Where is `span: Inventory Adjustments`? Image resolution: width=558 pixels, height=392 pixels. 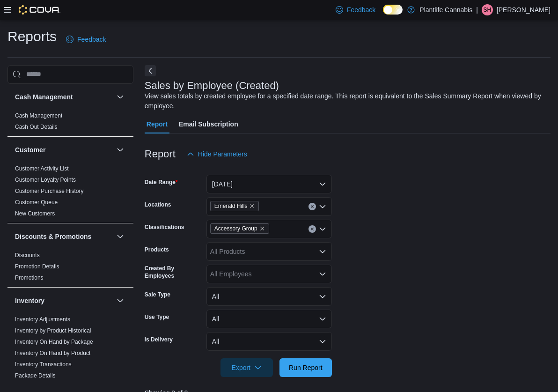 span: Inventory Adjustments is located at coordinates (42, 319).